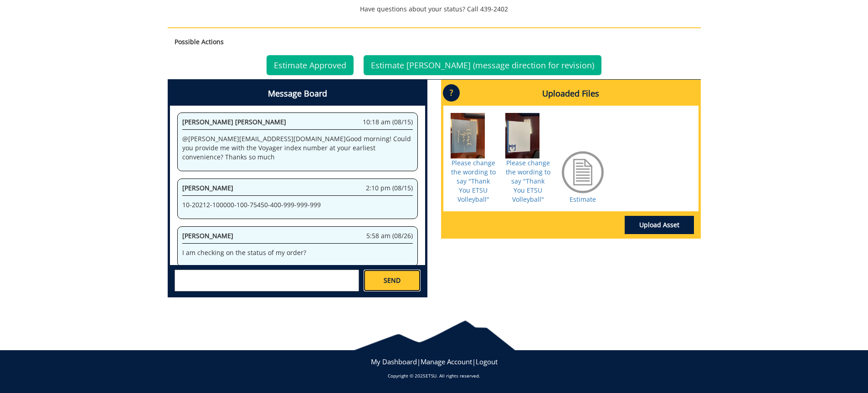 The width and height of the screenshot is (868, 393). What do you see at coordinates (387, 122) in the screenshot?
I see `span: 10:18 am (08/15)` at bounding box center [387, 122].